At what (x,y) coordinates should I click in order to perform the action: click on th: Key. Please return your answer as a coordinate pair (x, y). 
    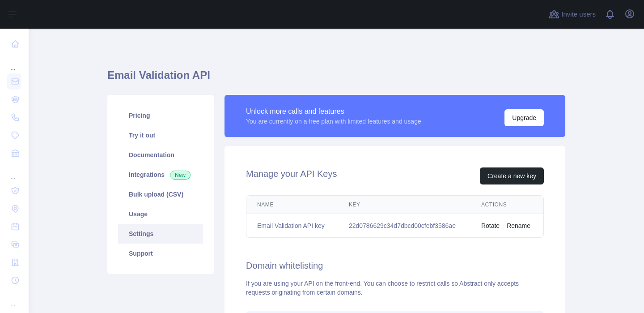
    Looking at the image, I should click on (405, 205).